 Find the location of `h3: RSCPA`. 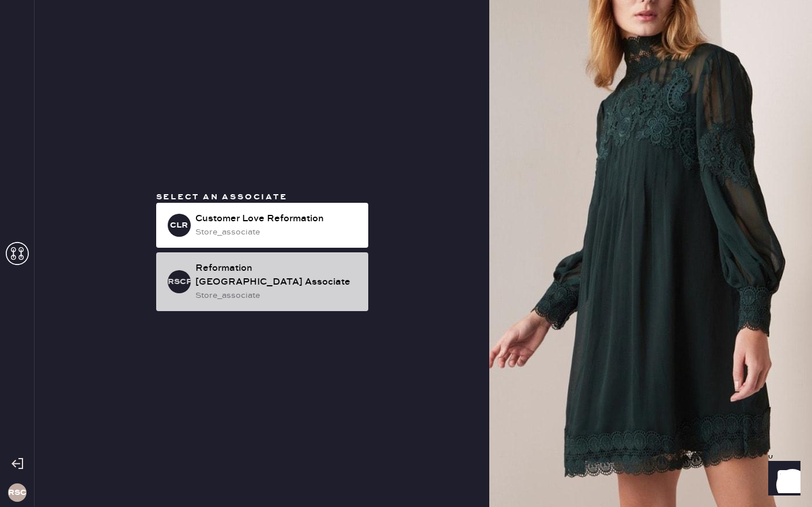

h3: RSCPA is located at coordinates (179, 282).